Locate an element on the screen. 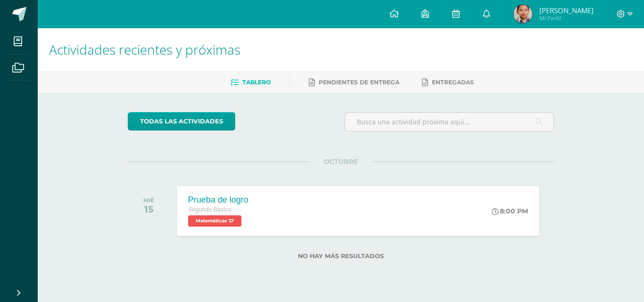 This screenshot has width=644, height=302. span: Mi Perfil is located at coordinates (566, 18).